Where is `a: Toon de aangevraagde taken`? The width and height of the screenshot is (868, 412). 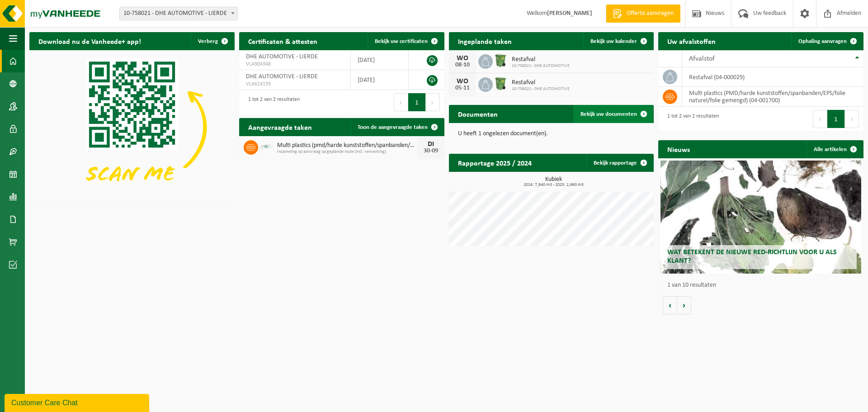
a: Toon de aangevraagde taken is located at coordinates (397, 127).